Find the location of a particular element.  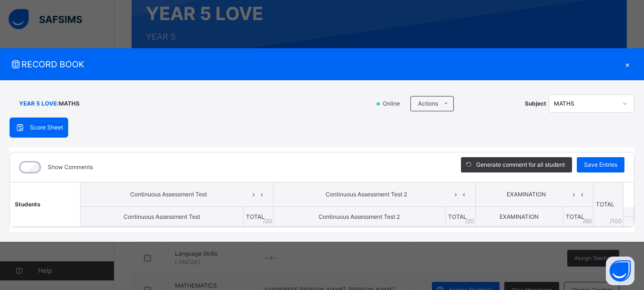

span: MATHS is located at coordinates (70, 103).